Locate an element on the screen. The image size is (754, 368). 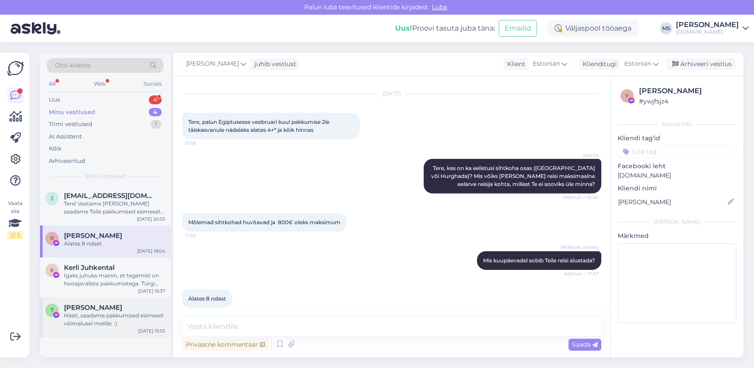
div: Klienditugi is located at coordinates (597, 64).